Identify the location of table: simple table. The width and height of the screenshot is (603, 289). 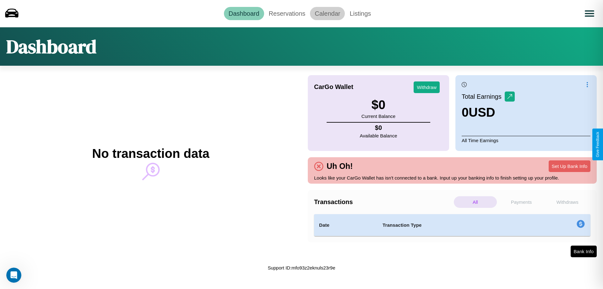
(452, 225).